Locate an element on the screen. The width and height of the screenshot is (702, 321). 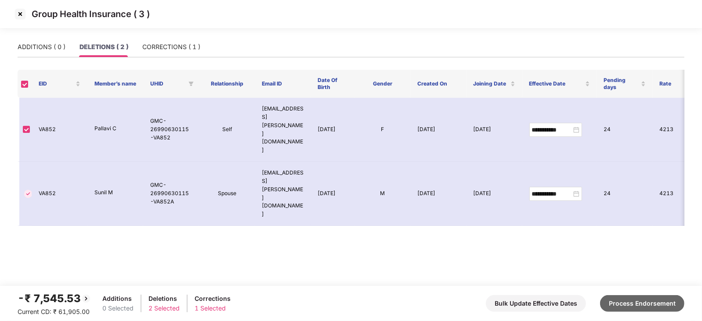
p: Sunil M is located at coordinates (115, 193).